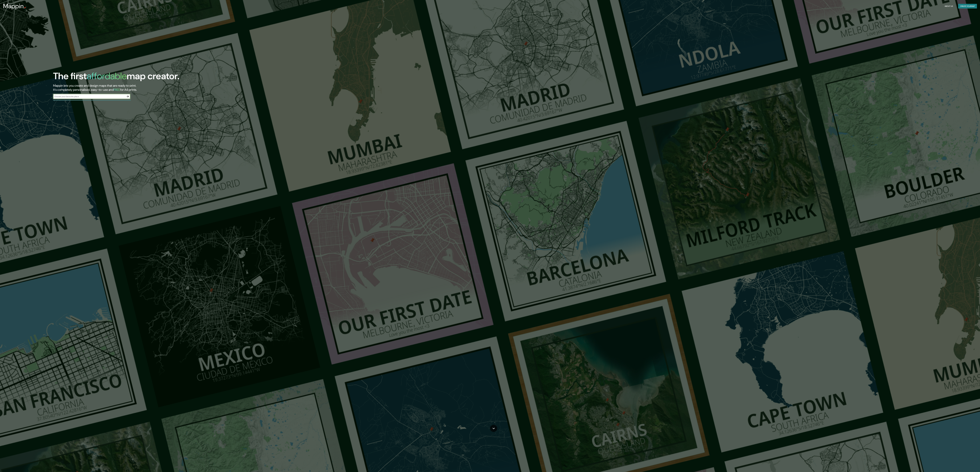 The image size is (980, 472). Describe the element at coordinates (25, 7) in the screenshot. I see `img: mappin-pin` at that location.